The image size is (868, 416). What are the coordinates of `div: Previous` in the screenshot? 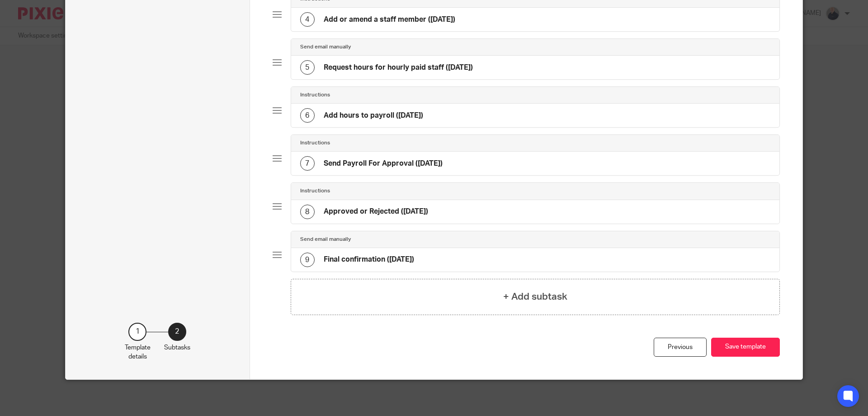 It's located at (680, 347).